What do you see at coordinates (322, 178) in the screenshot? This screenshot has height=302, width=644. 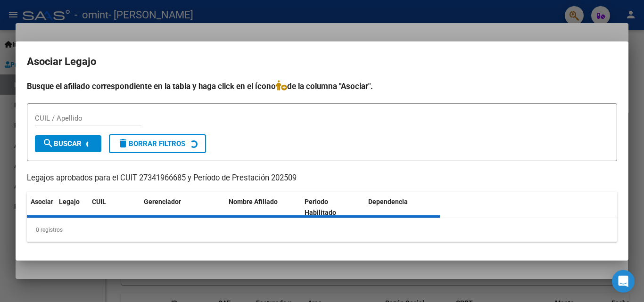 I see `p: Legajos aprobados para el CUIT 27341966685 y Período de Prestación 202509` at bounding box center [322, 178].